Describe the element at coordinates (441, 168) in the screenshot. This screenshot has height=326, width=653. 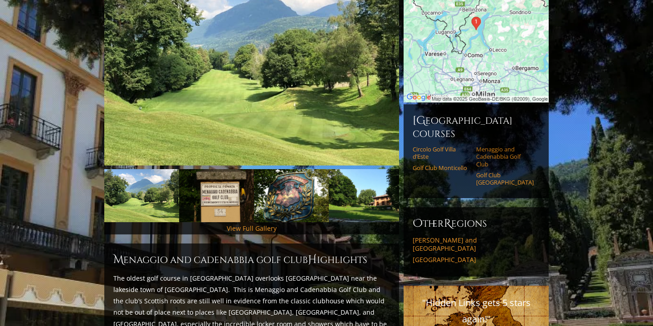
I see `a: Golf Club Monticello` at that location.